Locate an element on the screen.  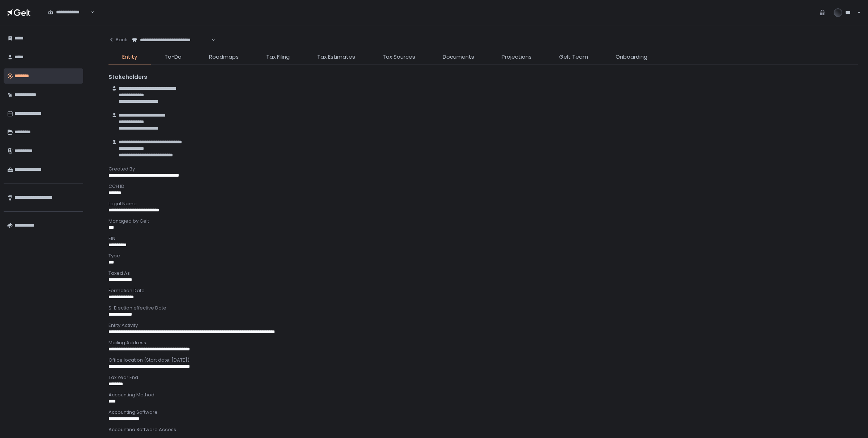
span: To-Do is located at coordinates (173, 57).